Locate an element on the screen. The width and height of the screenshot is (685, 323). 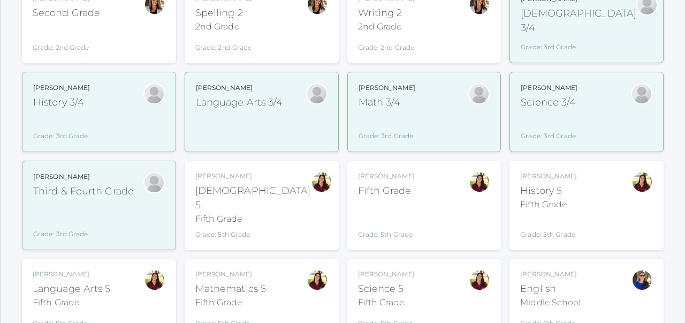
div: English is located at coordinates (550, 288).